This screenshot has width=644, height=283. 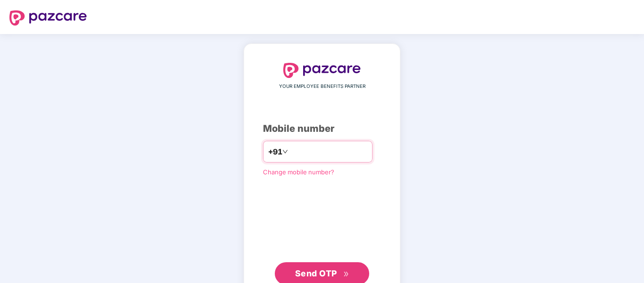 What do you see at coordinates (322, 86) in the screenshot?
I see `span: YOUR EMPLOYEE BENEFITS PARTNER` at bounding box center [322, 86].